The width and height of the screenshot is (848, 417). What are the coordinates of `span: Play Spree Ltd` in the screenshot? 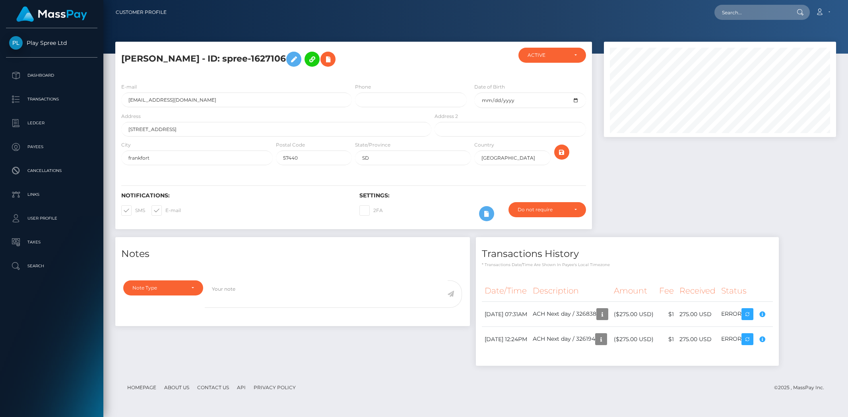 It's located at (52, 43).